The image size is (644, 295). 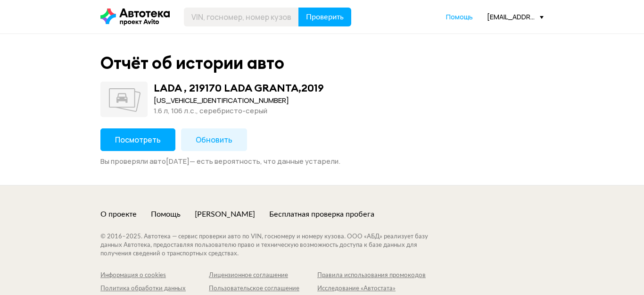 What do you see at coordinates (155, 276) in the screenshot?
I see `div: Информация о cookies` at bounding box center [155, 276].